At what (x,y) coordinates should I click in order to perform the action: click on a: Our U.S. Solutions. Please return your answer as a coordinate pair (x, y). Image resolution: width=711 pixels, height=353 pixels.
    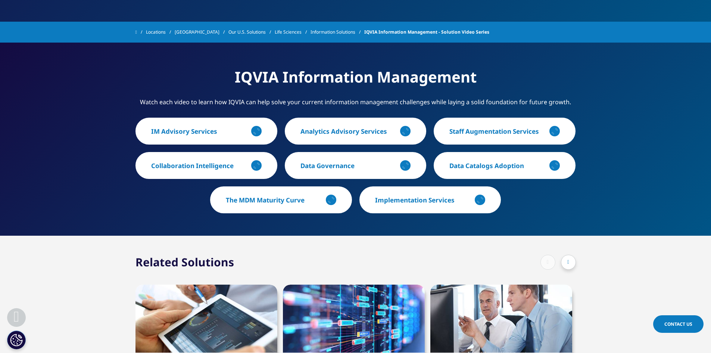
    Looking at the image, I should click on (252, 32).